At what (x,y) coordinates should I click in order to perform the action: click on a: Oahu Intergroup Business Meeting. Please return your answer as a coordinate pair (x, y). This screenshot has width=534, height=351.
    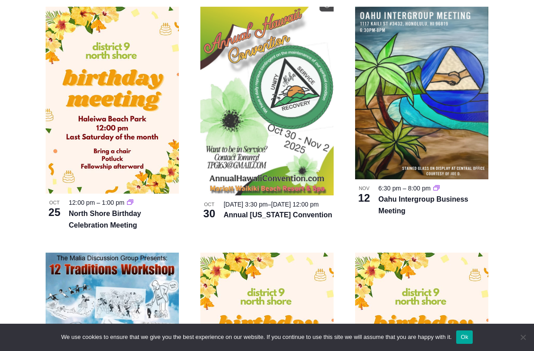
    Looking at the image, I should click on (423, 205).